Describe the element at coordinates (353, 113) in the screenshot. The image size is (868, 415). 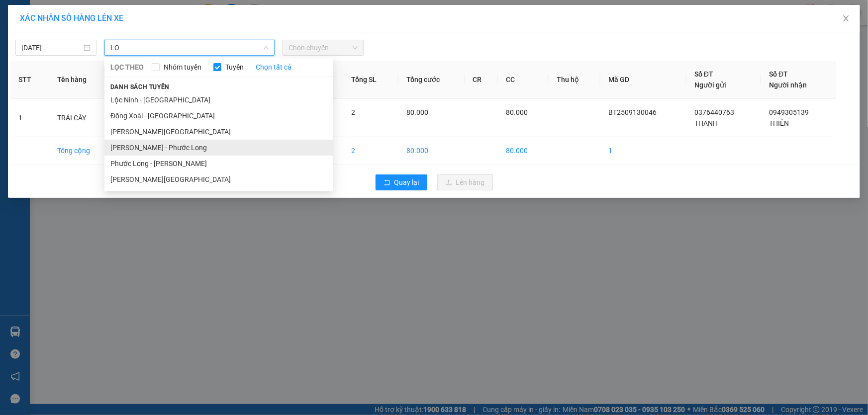
I see `span: 2` at that location.